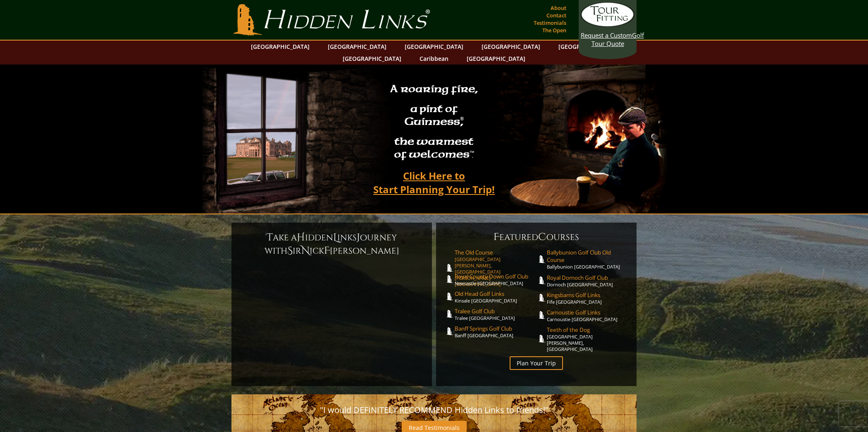  What do you see at coordinates (556, 15) in the screenshot?
I see `a: Contact` at bounding box center [556, 15].